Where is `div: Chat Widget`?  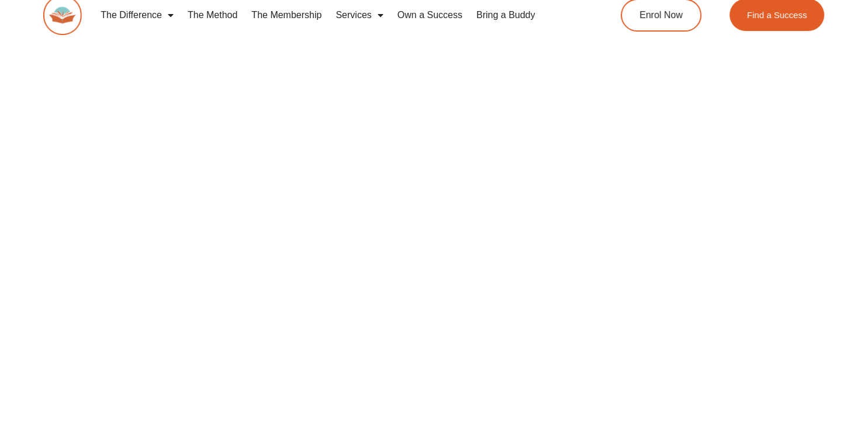
div: Chat Widget is located at coordinates (771, 361).